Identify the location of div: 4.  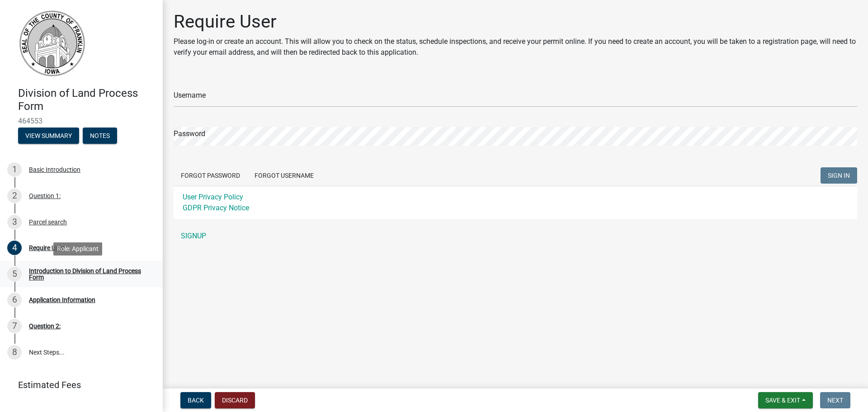
(14, 248).